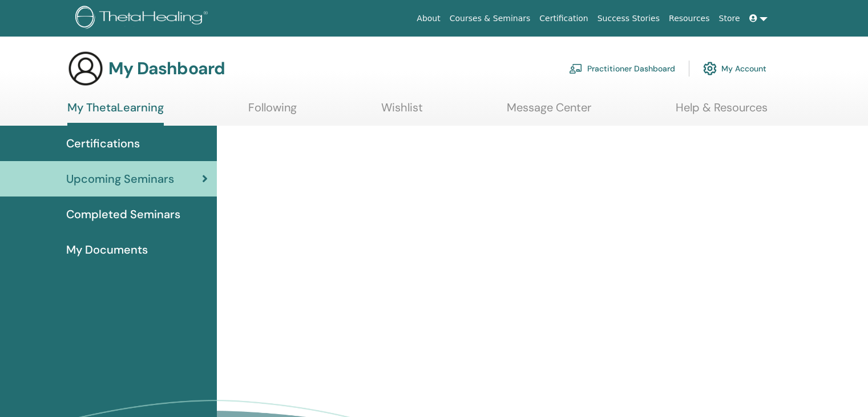 This screenshot has height=417, width=868. What do you see at coordinates (735, 69) in the screenshot?
I see `a: My Account` at bounding box center [735, 69].